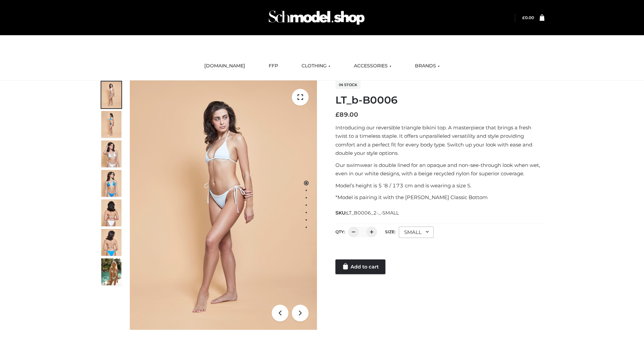 The width and height of the screenshot is (644, 362). Describe the element at coordinates (111, 272) in the screenshot. I see `img: Arieltop_CloudNine_AzureSky2.jpg` at that location.